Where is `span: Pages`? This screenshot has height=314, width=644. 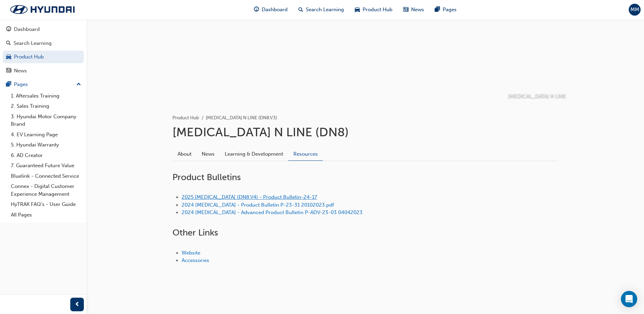 span: Pages is located at coordinates (450, 9).